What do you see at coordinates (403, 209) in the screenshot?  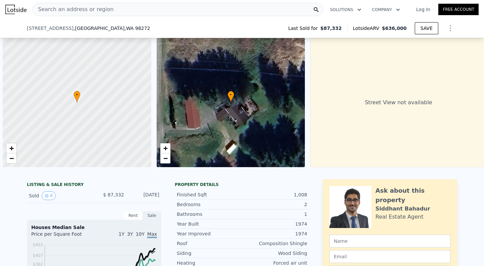 I see `div: Siddhant Bahadur` at bounding box center [403, 209].